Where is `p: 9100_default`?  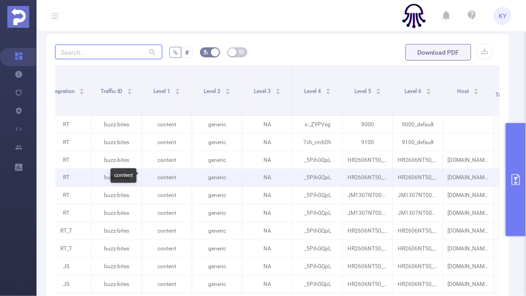 p: 9100_default is located at coordinates (418, 143).